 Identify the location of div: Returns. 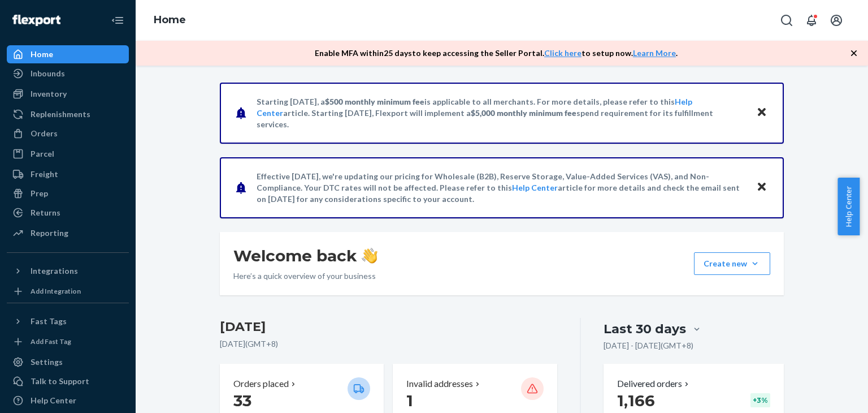
(45, 213).